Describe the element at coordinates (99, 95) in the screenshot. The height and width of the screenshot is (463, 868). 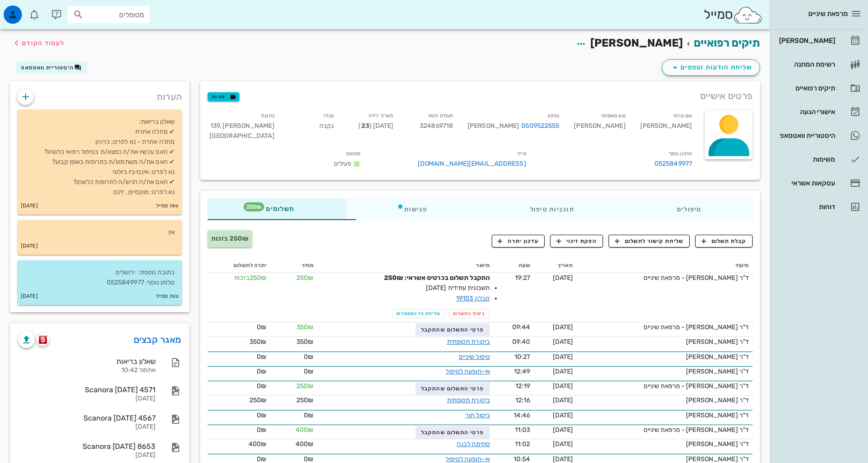
I see `div: הערות` at that location.